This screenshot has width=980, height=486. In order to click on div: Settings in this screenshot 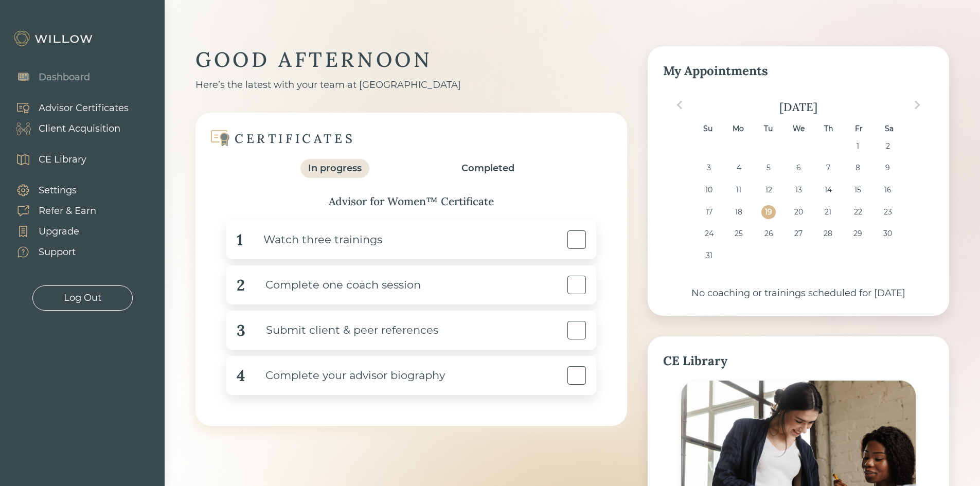, I will do `click(57, 190)`.